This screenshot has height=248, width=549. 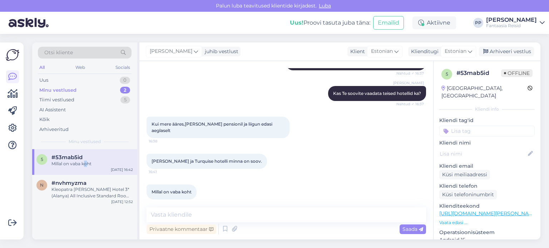 I want to click on div: Kõik, so click(x=44, y=120).